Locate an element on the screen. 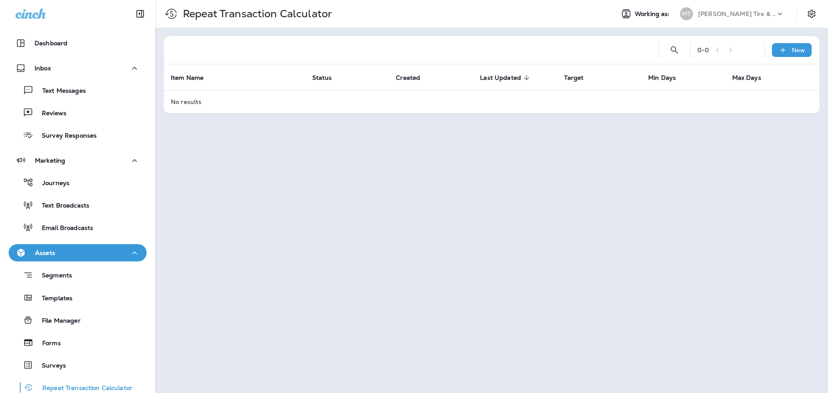 The width and height of the screenshot is (828, 393). td: No results is located at coordinates (491, 101).